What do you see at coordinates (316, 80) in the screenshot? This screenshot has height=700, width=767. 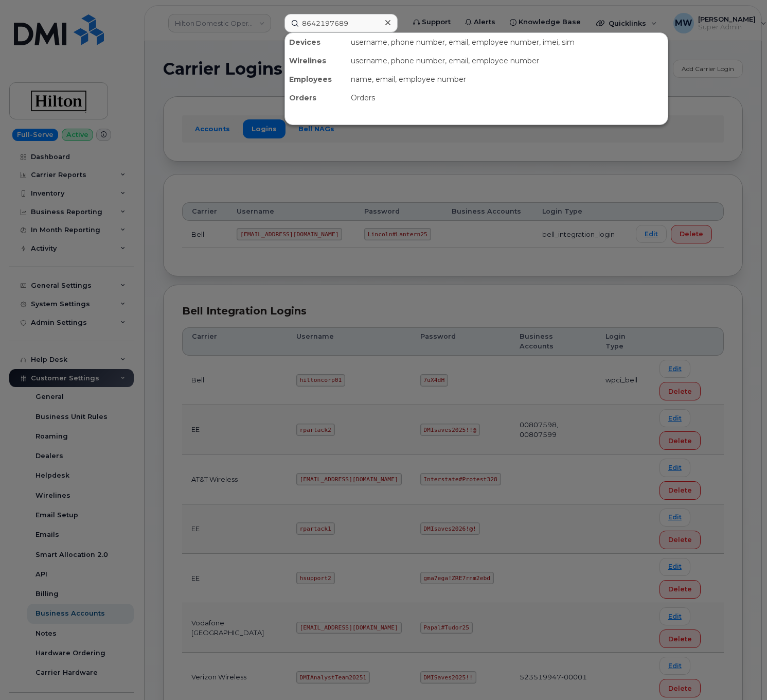 I see `div: Employees` at bounding box center [316, 80].